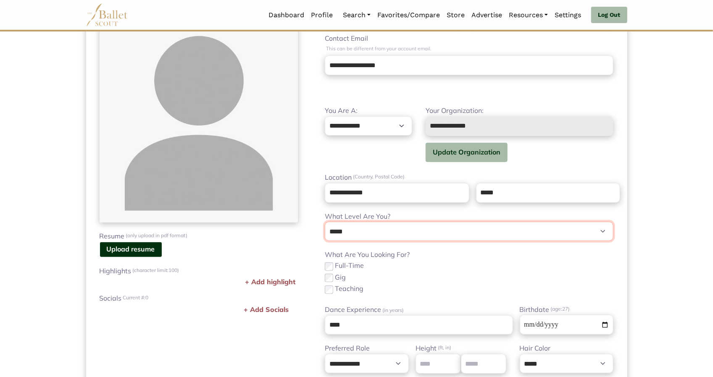 The image size is (713, 377). Describe the element at coordinates (461, 349) in the screenshot. I see `label: Height` at that location.